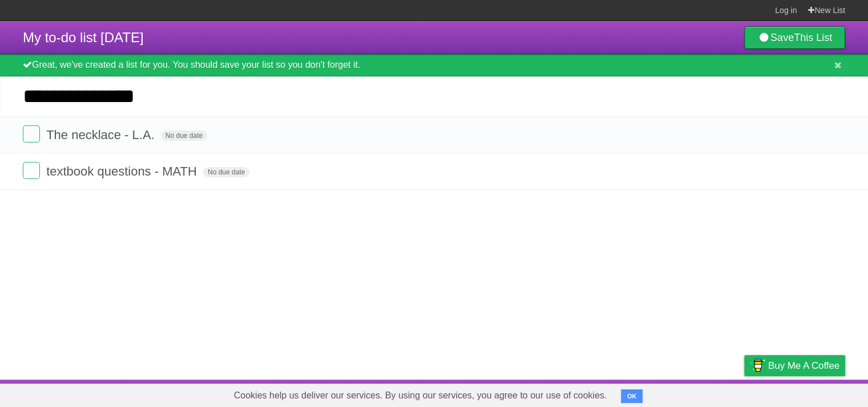  I want to click on a: Developers, so click(653, 393).